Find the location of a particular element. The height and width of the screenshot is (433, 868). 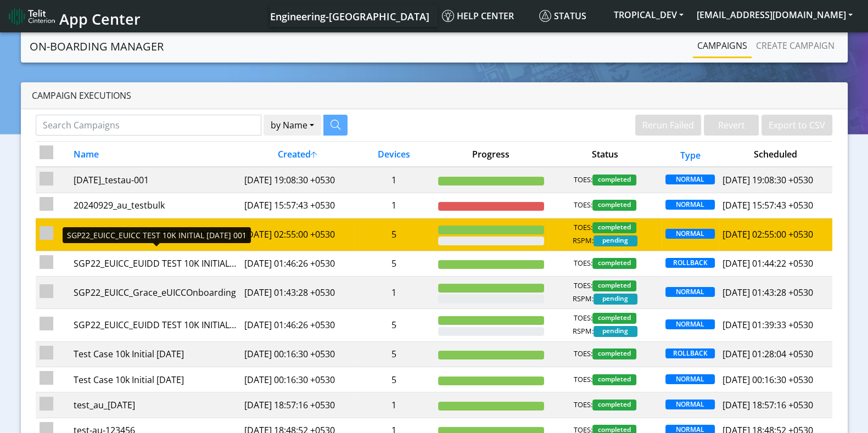

th: Created is located at coordinates (297, 154).